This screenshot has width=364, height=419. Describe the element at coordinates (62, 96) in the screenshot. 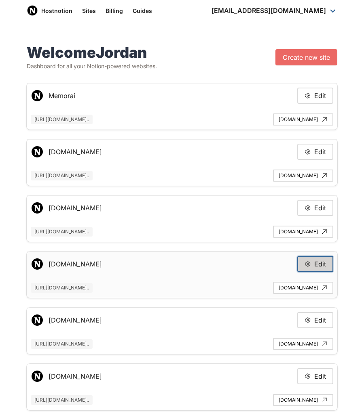

I see `h5: Memorai` at that location.